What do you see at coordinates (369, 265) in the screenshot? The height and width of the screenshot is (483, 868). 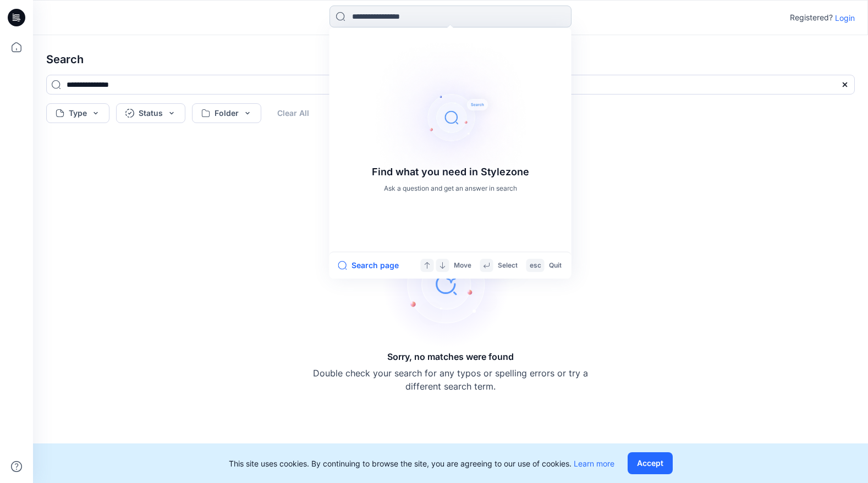 I see `button: Search page` at bounding box center [369, 265].